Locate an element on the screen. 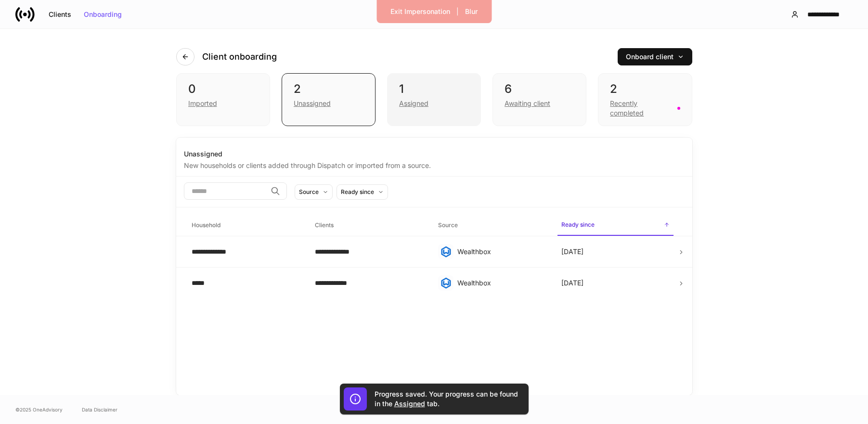  div: 0Imported is located at coordinates (223, 100).